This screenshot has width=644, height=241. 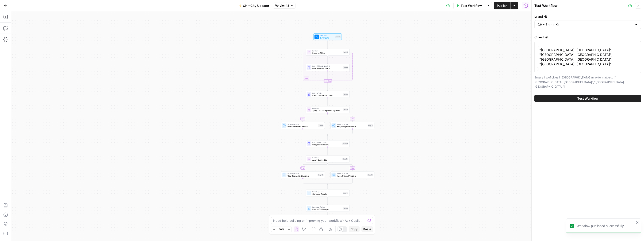 What do you see at coordinates (321, 175) in the screenshot?
I see `div: Step 15` at bounding box center [321, 175].